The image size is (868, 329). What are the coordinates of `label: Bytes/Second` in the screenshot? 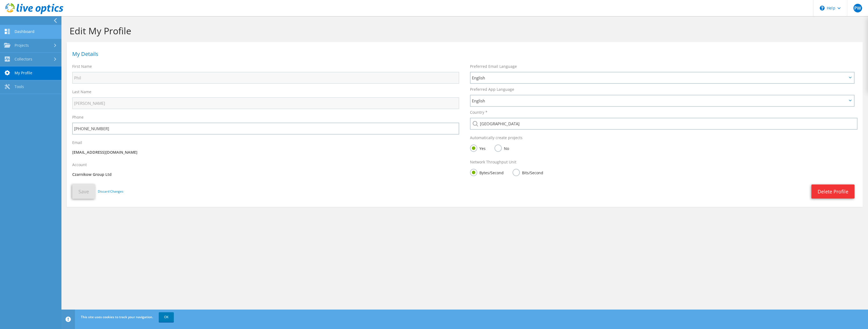 It's located at (487, 172).